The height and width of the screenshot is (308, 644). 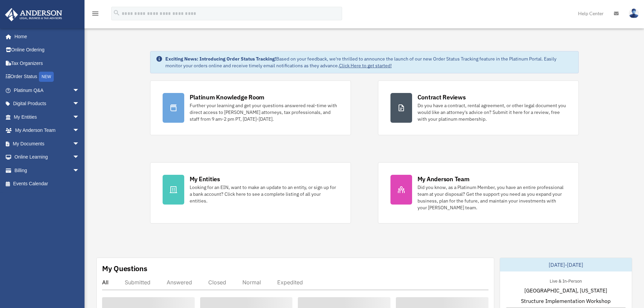 I want to click on img: Anderson Advisors Platinum Portal, so click(x=33, y=14).